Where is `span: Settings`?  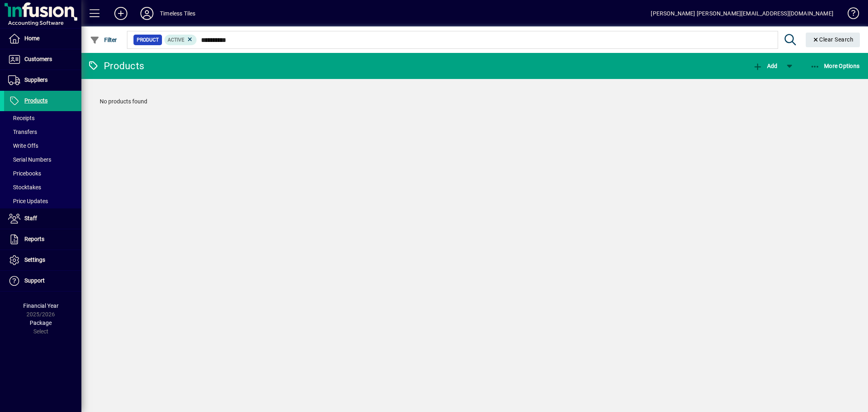
span: Settings is located at coordinates (35, 259).